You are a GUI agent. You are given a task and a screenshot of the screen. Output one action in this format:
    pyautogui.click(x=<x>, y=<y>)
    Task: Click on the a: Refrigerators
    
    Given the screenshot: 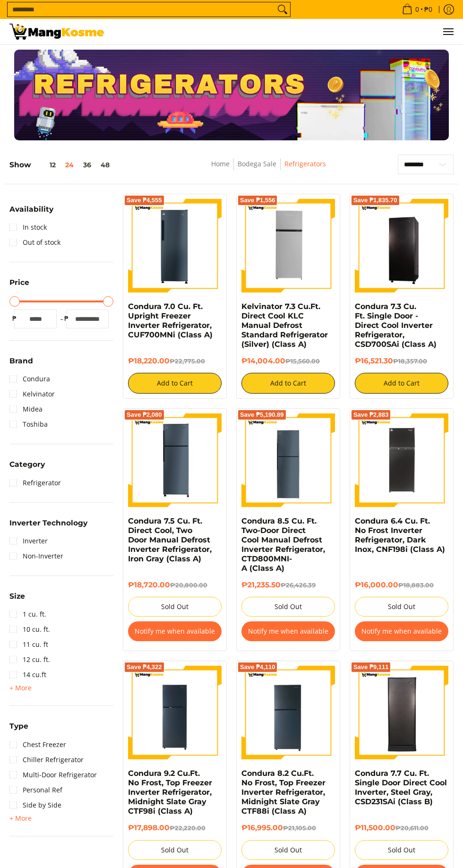 What is the action you would take?
    pyautogui.click(x=305, y=164)
    